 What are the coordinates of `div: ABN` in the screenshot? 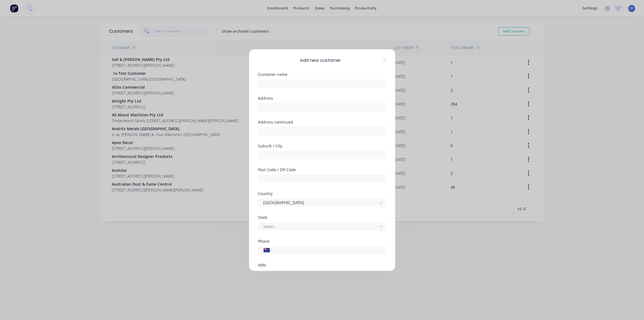 It's located at (322, 265).